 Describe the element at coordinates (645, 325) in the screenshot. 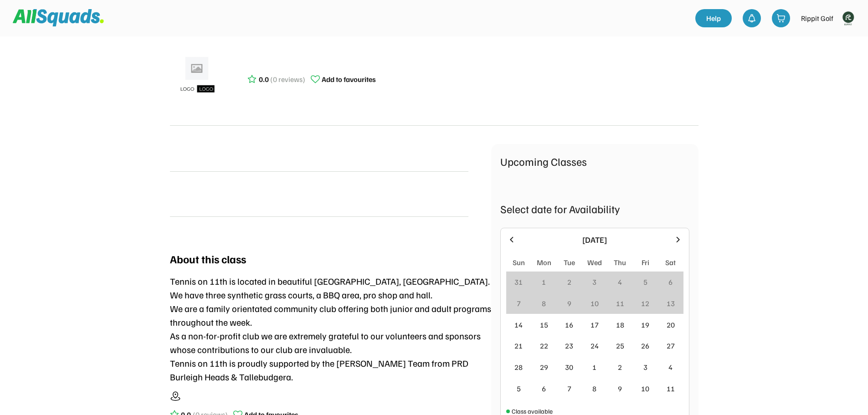

I see `div: 19` at that location.